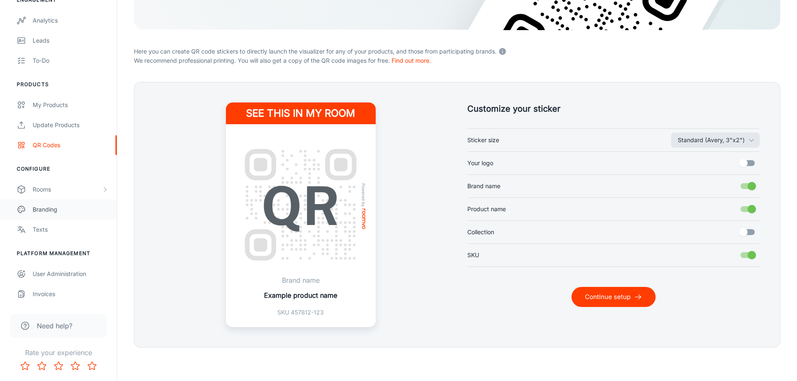  I want to click on span: SKU, so click(473, 255).